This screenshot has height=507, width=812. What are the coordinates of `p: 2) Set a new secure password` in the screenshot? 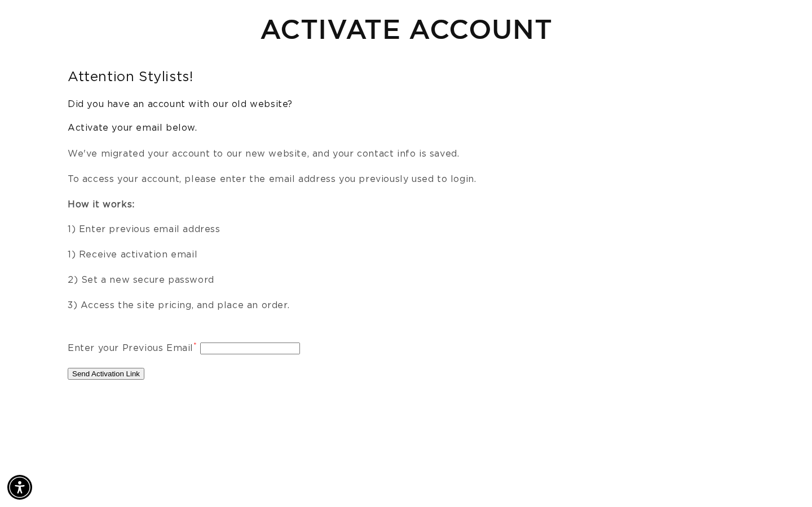 It's located at (406, 280).